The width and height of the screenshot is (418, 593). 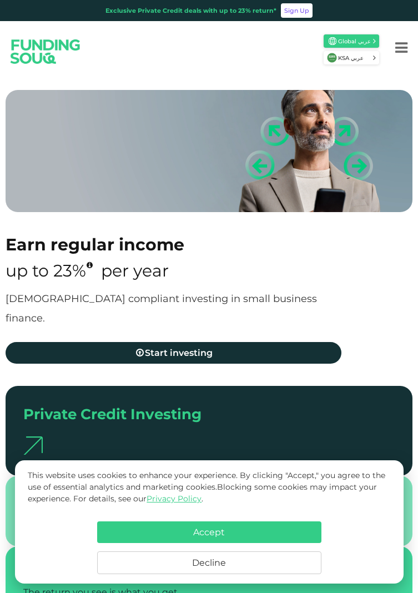 What do you see at coordinates (401, 48) in the screenshot?
I see `button: Menu` at bounding box center [401, 48].